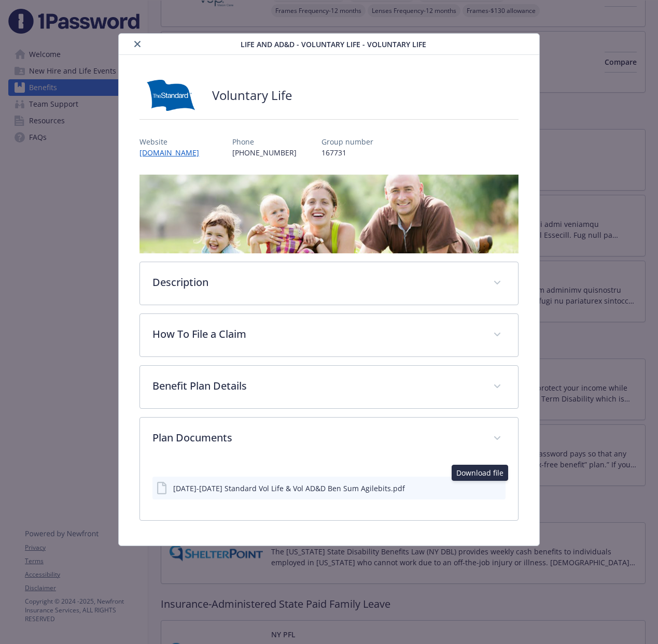 This screenshot has width=658, height=644. Describe the element at coordinates (329, 387) in the screenshot. I see `div: Benefit Plan Details` at that location.